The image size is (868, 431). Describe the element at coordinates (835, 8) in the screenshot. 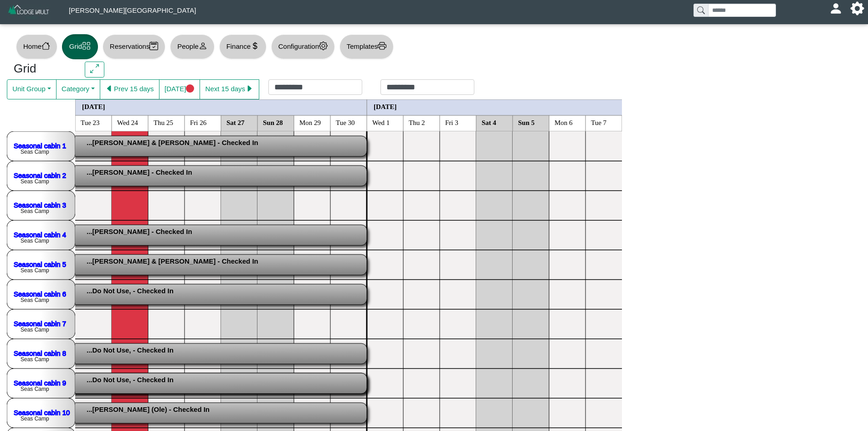

I see `svg: person fill` at that location.